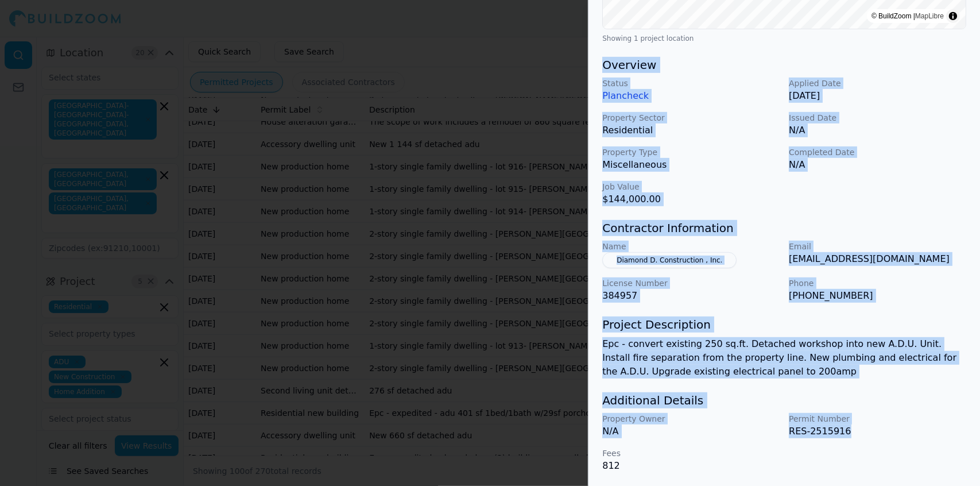 The image size is (980, 486). Describe the element at coordinates (691, 283) in the screenshot. I see `p: License Number` at that location.